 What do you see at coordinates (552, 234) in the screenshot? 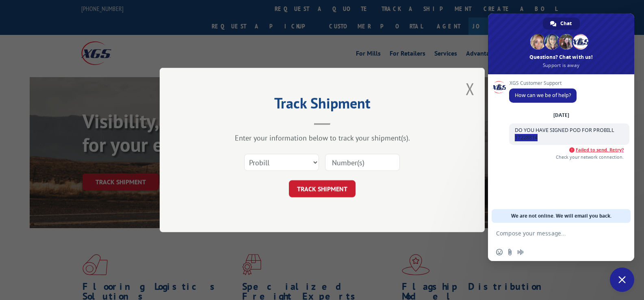
I see `textarea: Compose your message...` at bounding box center [552, 234].